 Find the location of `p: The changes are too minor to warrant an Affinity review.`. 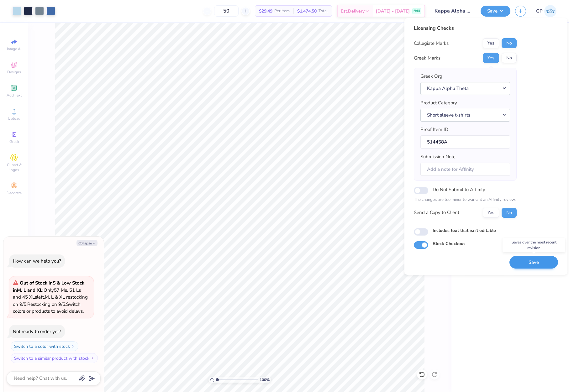

p: The changes are too minor to warrant an Affinity review. is located at coordinates (465, 200).